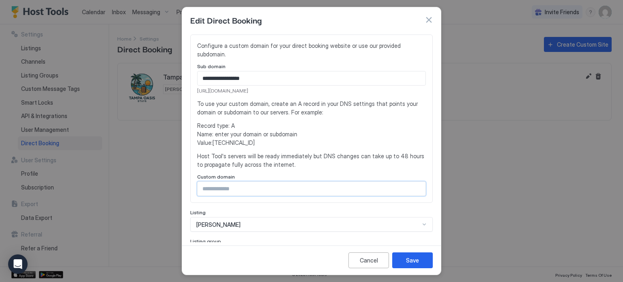 This screenshot has height=282, width=623. Describe the element at coordinates (312, 50) in the screenshot. I see `span: Configure a custom domain for your direct booking website or use our provided subdomain.` at that location.